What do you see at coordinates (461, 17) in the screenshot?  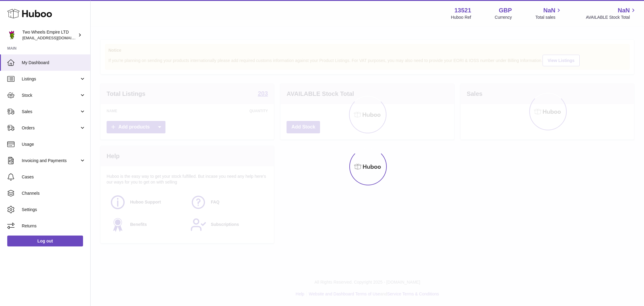 I see `div: Huboo Ref` at bounding box center [461, 17].